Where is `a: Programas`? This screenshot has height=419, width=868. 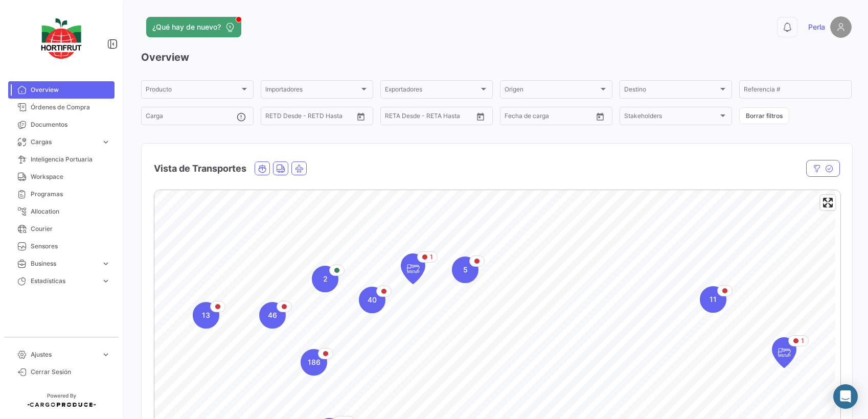
a: Programas is located at coordinates (61, 194).